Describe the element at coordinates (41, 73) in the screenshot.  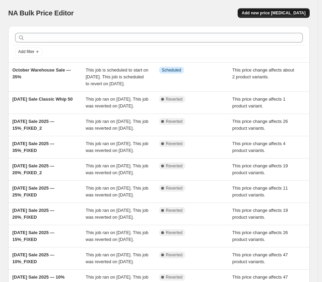
I see `span: October Warehouse Sale — 35%` at that location.